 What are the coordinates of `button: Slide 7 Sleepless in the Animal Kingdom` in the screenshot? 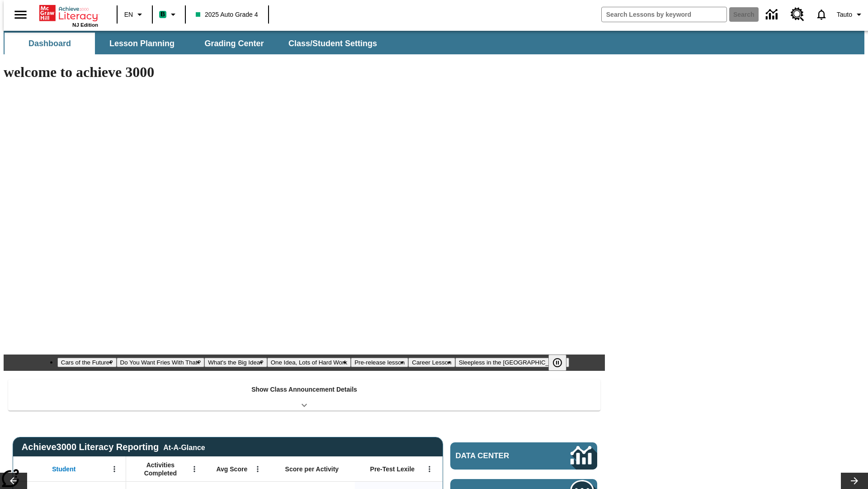 It's located at (513, 362).